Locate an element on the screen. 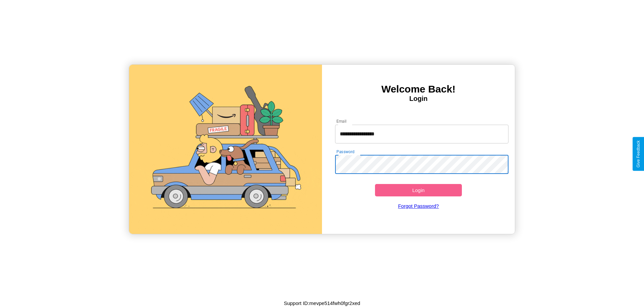 This screenshot has height=308, width=644. div: Give Feedback is located at coordinates (638, 154).